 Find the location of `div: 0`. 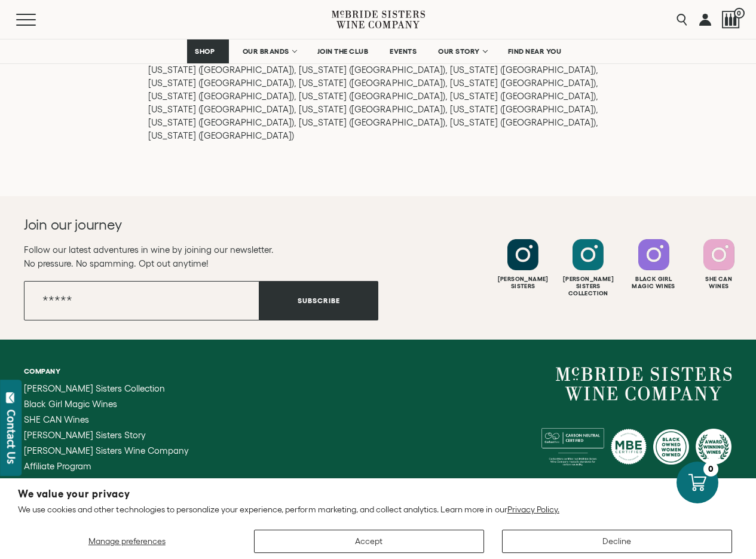

div: 0 is located at coordinates (710, 469).